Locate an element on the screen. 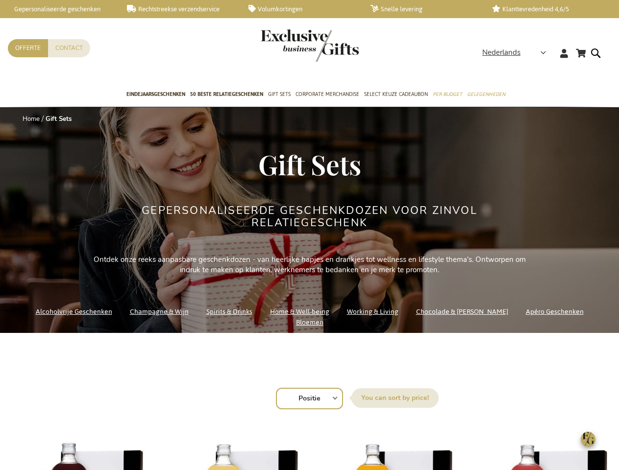  span: Corporate Merchandise is located at coordinates (327, 94).